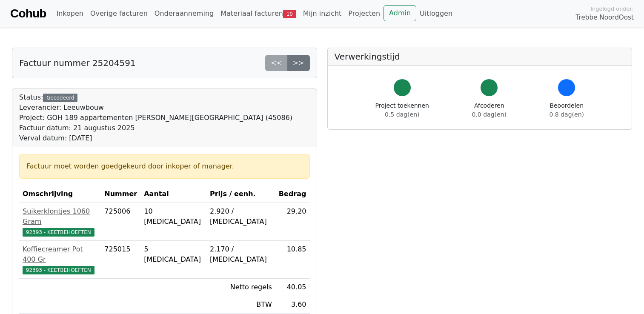 This screenshot has width=644, height=314. What do you see at coordinates (28, 13) in the screenshot?
I see `a: Cohub` at bounding box center [28, 13].